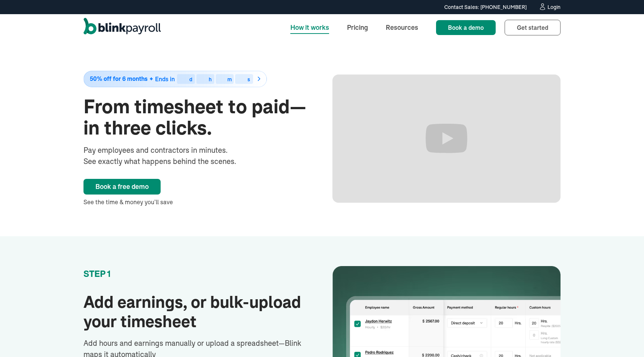 The image size is (644, 357). Describe the element at coordinates (549, 7) in the screenshot. I see `a: Login` at that location.